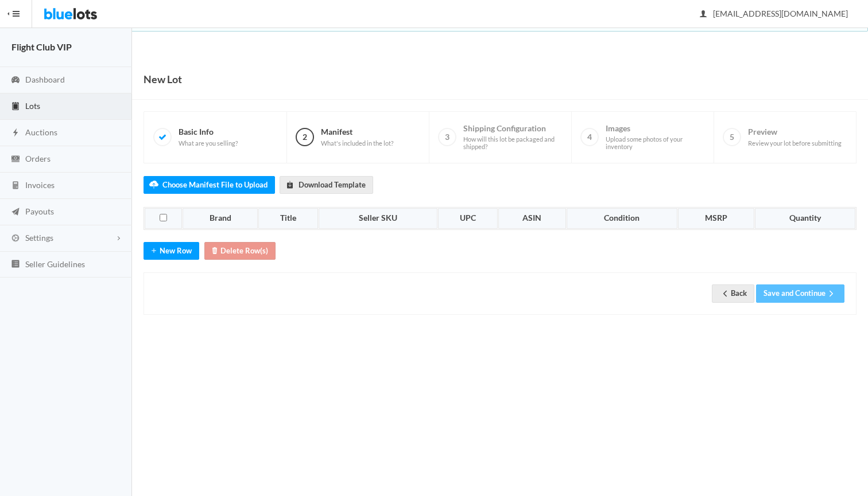 Image resolution: width=868 pixels, height=496 pixels. Describe the element at coordinates (532, 218) in the screenshot. I see `th: ASIN` at that location.